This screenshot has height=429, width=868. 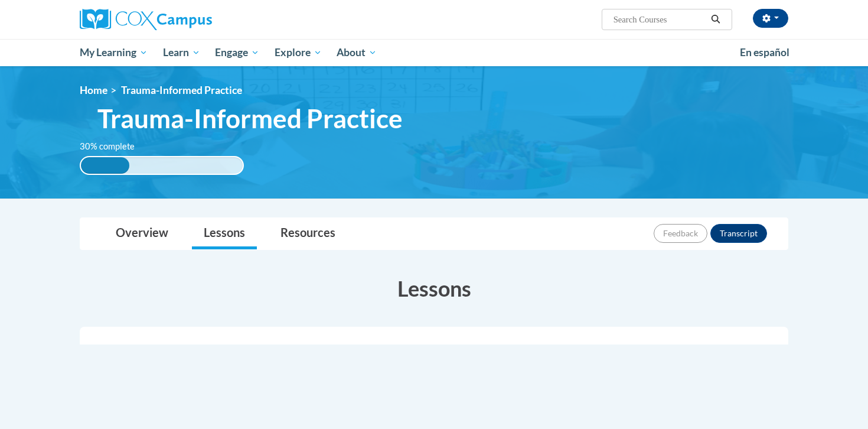 I want to click on span: En español, so click(x=765, y=52).